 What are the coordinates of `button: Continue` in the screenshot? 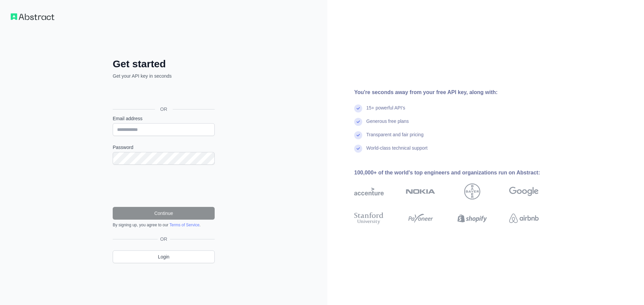 It's located at (163, 213).